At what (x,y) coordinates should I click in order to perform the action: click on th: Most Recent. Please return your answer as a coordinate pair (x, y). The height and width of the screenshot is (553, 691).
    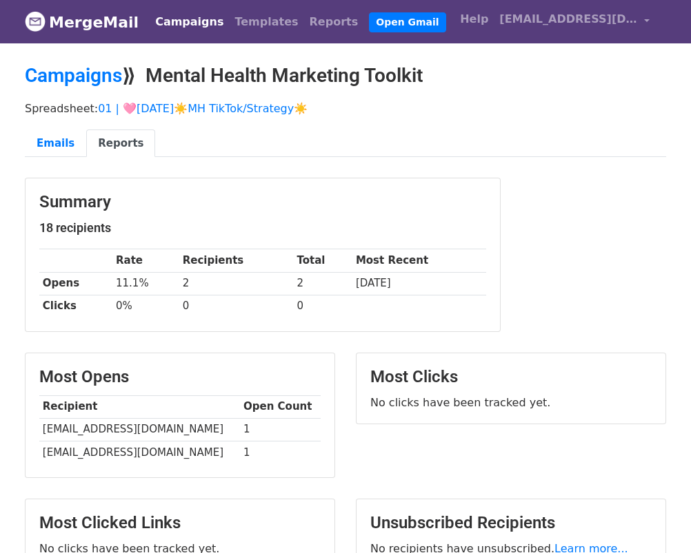
    Looking at the image, I should click on (419, 261).